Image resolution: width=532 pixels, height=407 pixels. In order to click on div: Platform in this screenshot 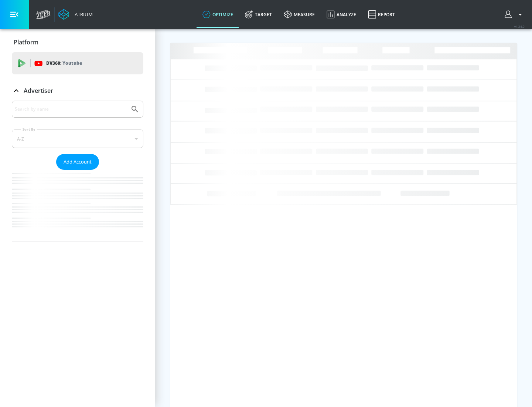, I will do `click(78, 42)`.